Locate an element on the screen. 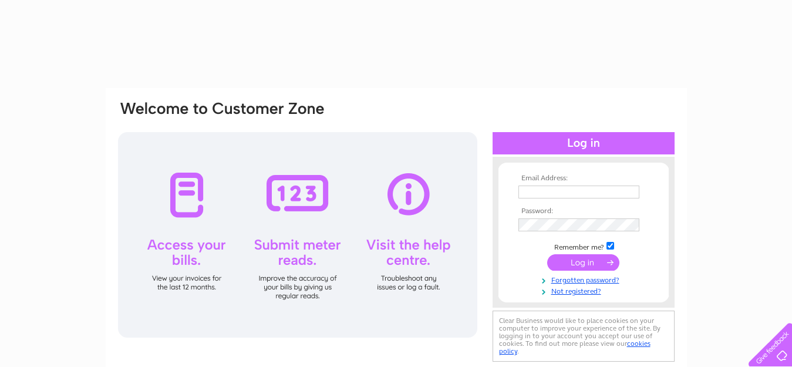 This screenshot has height=367, width=792. a: cookies policy is located at coordinates (575, 347).